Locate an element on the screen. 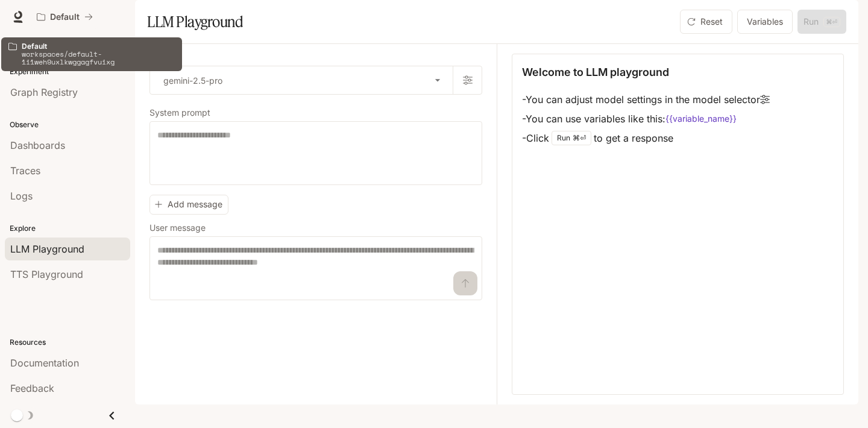  button: Add message is located at coordinates (189, 204).